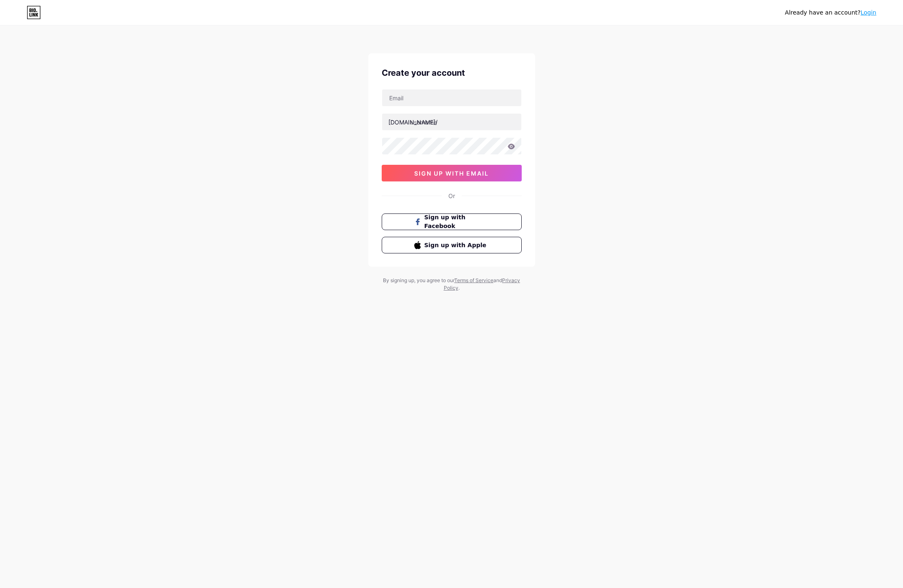 This screenshot has width=903, height=588. I want to click on span: Sign up with Facebook, so click(456, 222).